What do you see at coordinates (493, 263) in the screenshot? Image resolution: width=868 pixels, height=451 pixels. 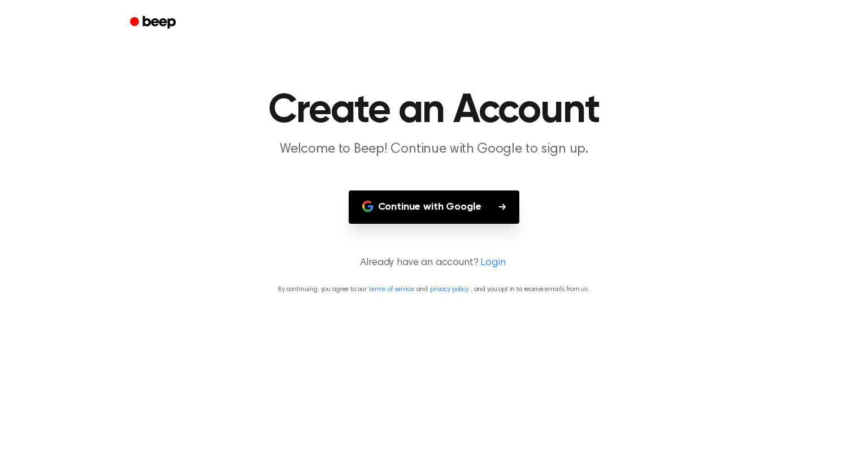 I see `a: Login` at bounding box center [493, 263].